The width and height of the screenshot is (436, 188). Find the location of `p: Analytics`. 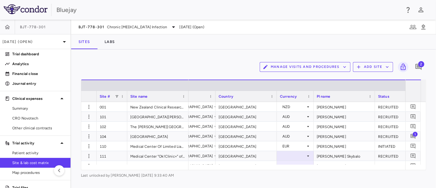

p: Analytics is located at coordinates (39, 64).